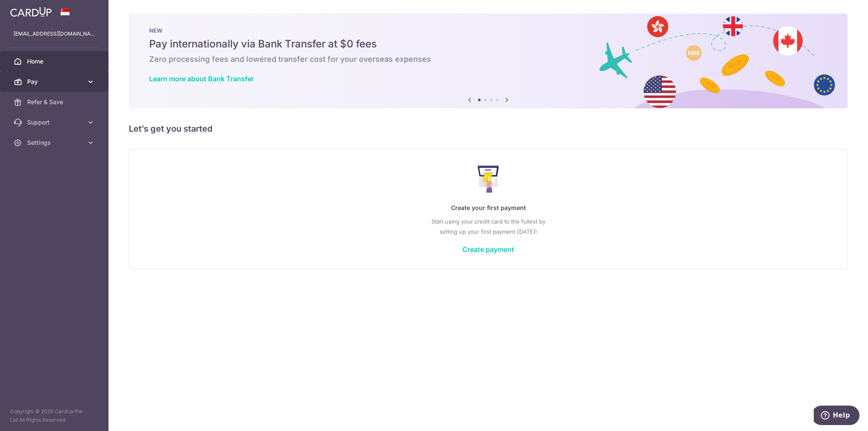  I want to click on img: CardUp, so click(31, 12).